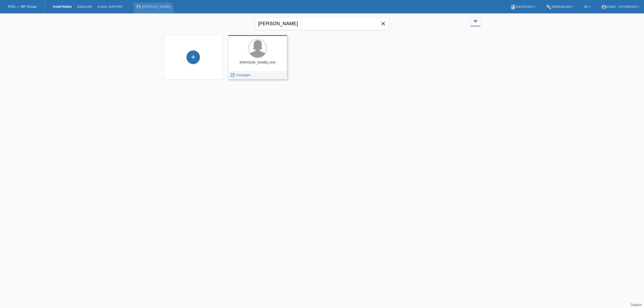 The width and height of the screenshot is (644, 308). Describe the element at coordinates (22, 6) in the screenshot. I see `a: POS — MF Group` at that location.